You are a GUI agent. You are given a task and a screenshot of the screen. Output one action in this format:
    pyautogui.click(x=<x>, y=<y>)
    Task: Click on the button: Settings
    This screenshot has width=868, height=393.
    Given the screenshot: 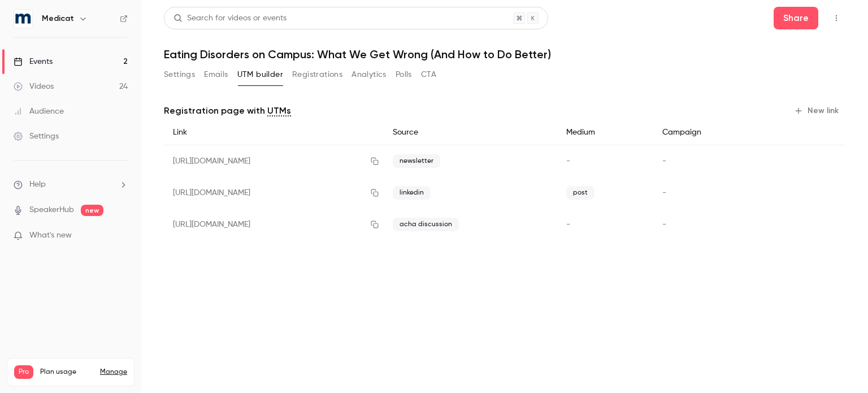 What is the action you would take?
    pyautogui.click(x=180, y=74)
    